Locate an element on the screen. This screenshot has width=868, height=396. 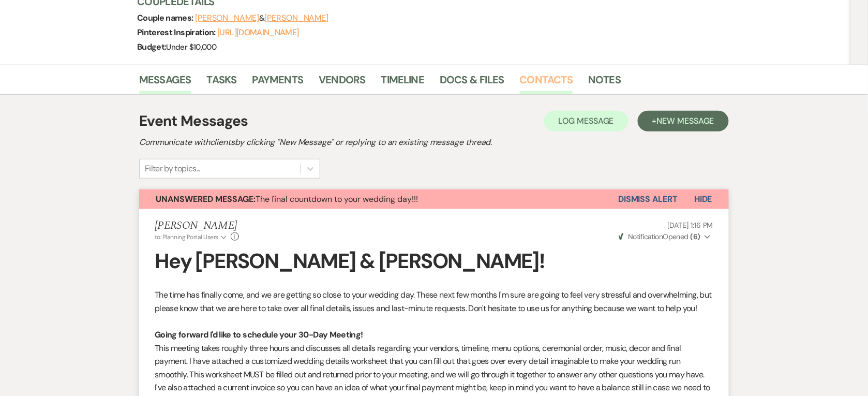
span: Pinterest Inspiration: is located at coordinates (177, 32).